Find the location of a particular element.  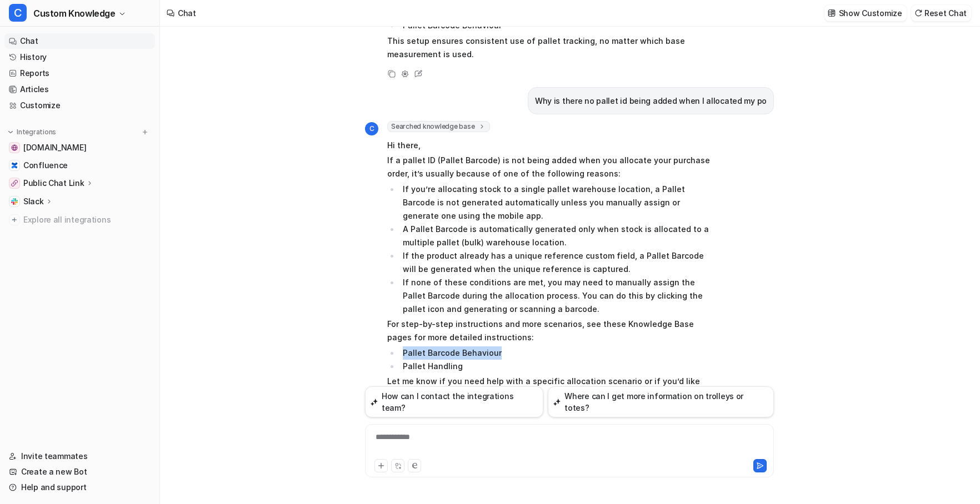

p: Show Customize is located at coordinates (871, 13).